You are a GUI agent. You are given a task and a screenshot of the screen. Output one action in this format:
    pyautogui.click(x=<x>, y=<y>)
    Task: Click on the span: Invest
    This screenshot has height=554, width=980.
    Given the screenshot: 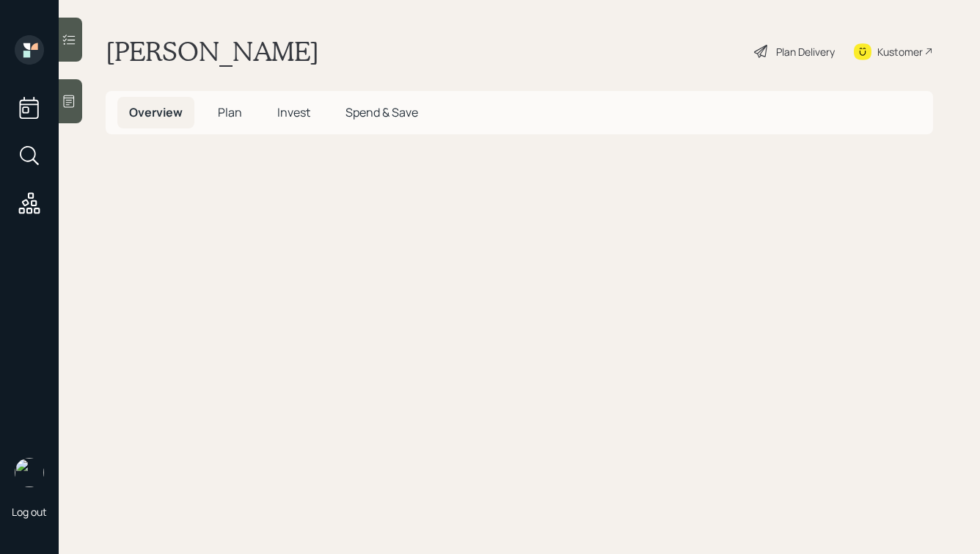 What is the action you would take?
    pyautogui.click(x=294, y=113)
    